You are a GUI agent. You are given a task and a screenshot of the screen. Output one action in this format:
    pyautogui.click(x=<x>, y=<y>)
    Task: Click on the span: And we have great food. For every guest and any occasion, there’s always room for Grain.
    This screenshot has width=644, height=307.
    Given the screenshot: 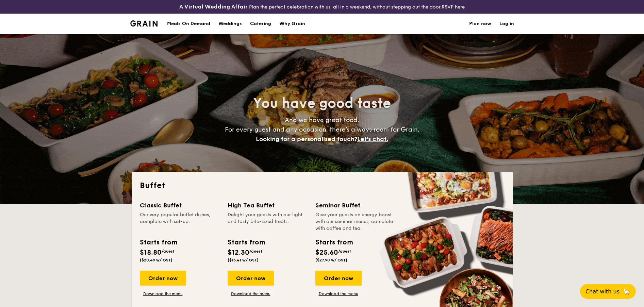 What is the action you would take?
    pyautogui.click(x=322, y=129)
    